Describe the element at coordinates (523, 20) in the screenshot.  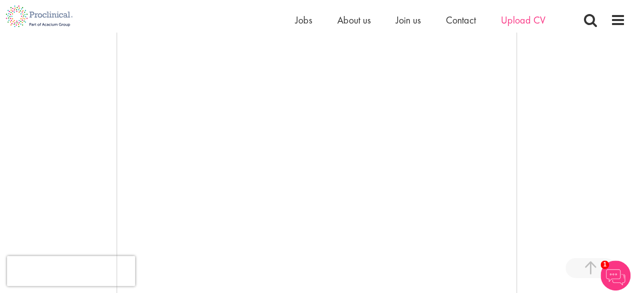
I see `a: Upload CV` at that location.